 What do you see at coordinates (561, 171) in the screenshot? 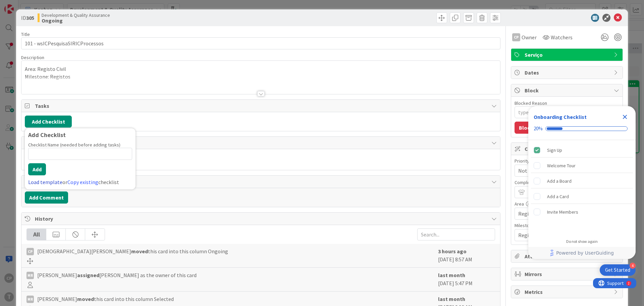
I see `span: Not Set` at bounding box center [561, 171].